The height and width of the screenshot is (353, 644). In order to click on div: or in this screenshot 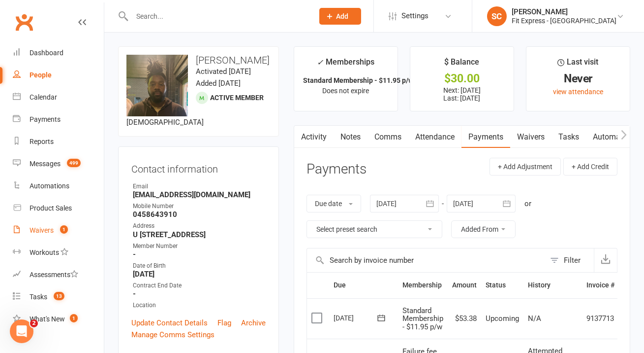, I will do `click(528, 203)`.